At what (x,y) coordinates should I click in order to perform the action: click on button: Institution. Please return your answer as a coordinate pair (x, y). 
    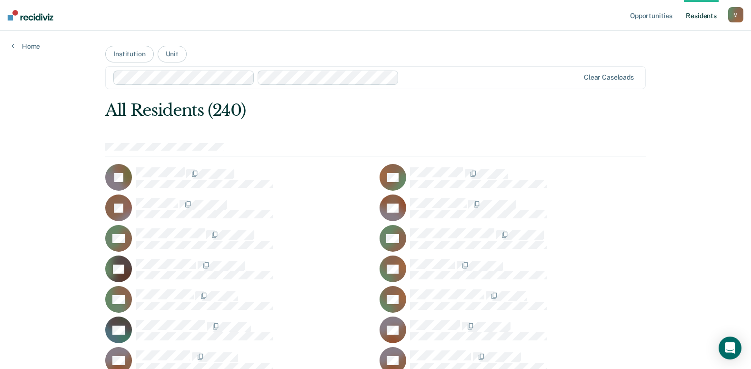
    Looking at the image, I should click on (129, 54).